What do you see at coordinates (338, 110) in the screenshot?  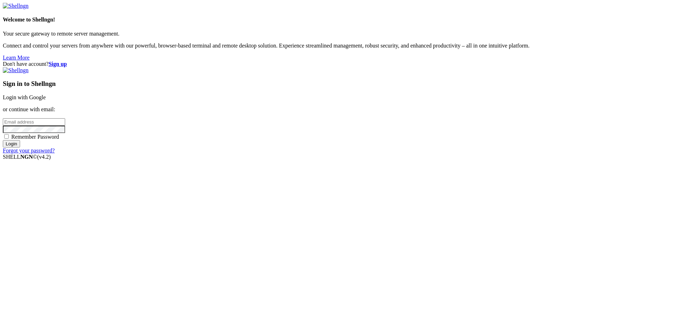 I see `p: or continue with email:` at bounding box center [338, 110].